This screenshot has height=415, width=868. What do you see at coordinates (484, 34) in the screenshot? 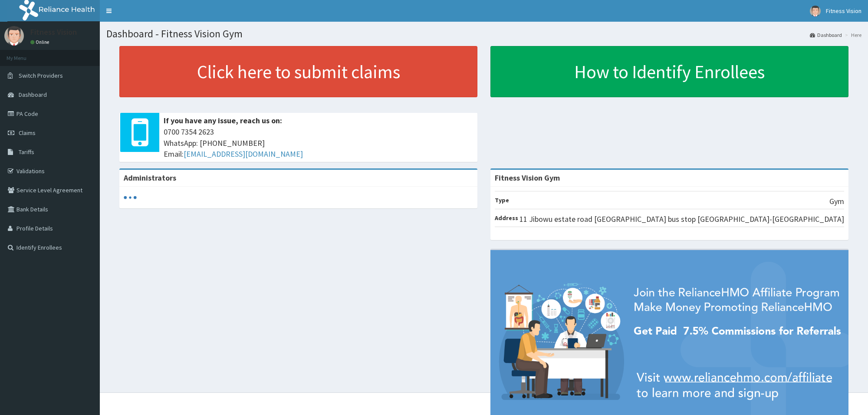
I see `h1: Dashboard - Fitness Vision Gym` at bounding box center [484, 34].